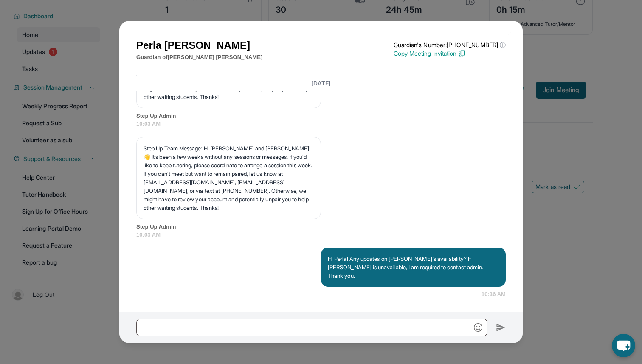 The width and height of the screenshot is (642, 364). I want to click on p: Copy Meeting Invitation, so click(450, 54).